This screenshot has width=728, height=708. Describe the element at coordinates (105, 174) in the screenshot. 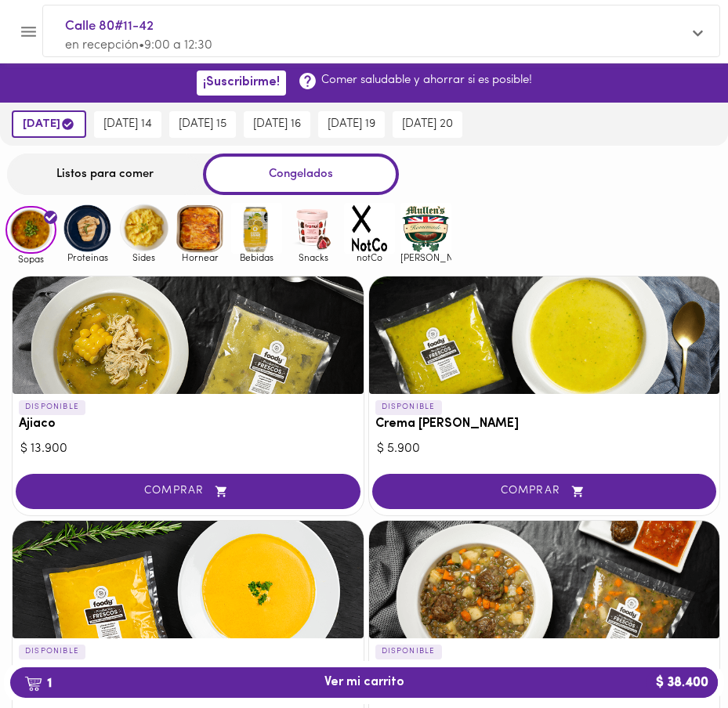

I see `div: Listos para comer` at that location.